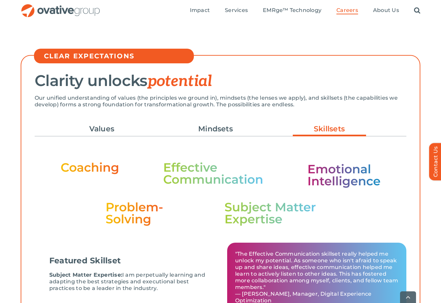  I want to click on a: Search, so click(417, 11).